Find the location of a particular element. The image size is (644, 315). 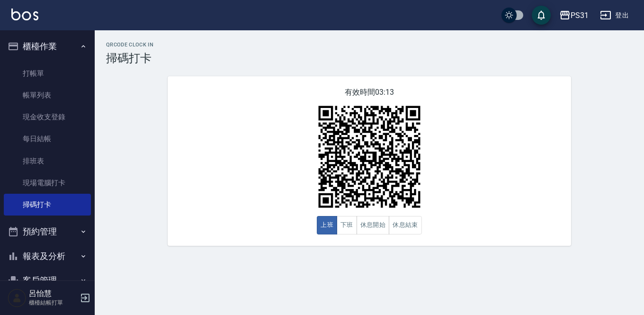

div: PS31 is located at coordinates (580, 15).